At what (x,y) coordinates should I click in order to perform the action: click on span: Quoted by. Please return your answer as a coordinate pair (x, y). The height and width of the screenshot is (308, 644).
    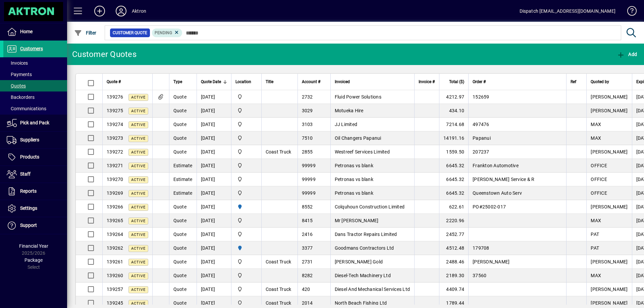
    Looking at the image, I should click on (600, 82).